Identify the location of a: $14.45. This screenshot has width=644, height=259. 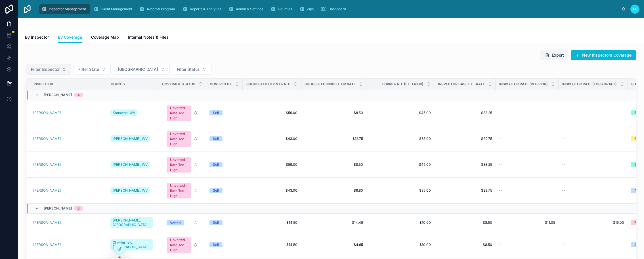
(333, 223).